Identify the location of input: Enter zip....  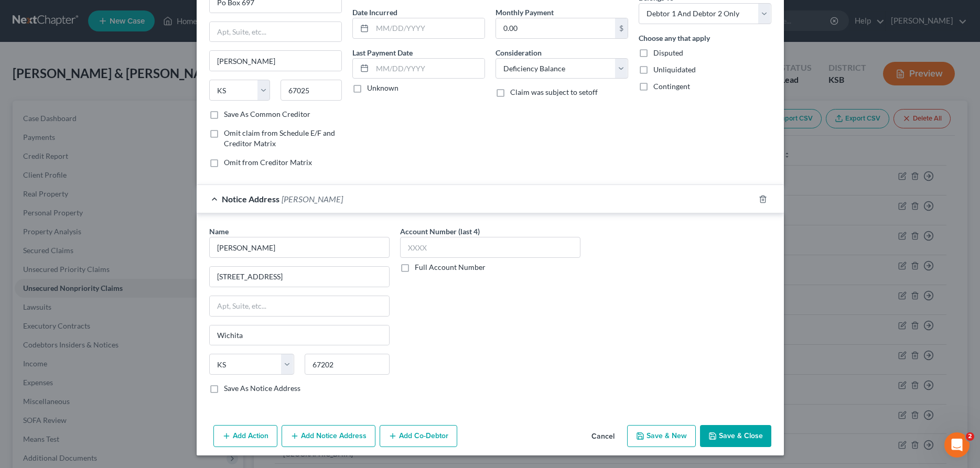
(311, 90).